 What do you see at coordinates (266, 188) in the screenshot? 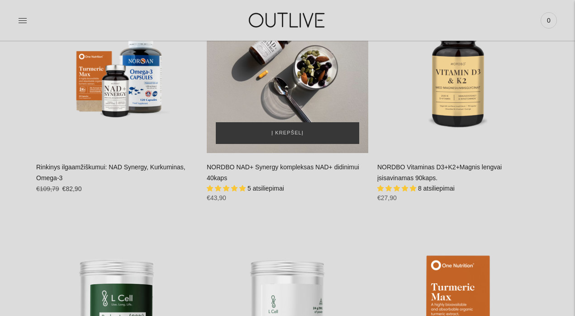
I see `span: 5 atsiliepimai` at bounding box center [266, 188].